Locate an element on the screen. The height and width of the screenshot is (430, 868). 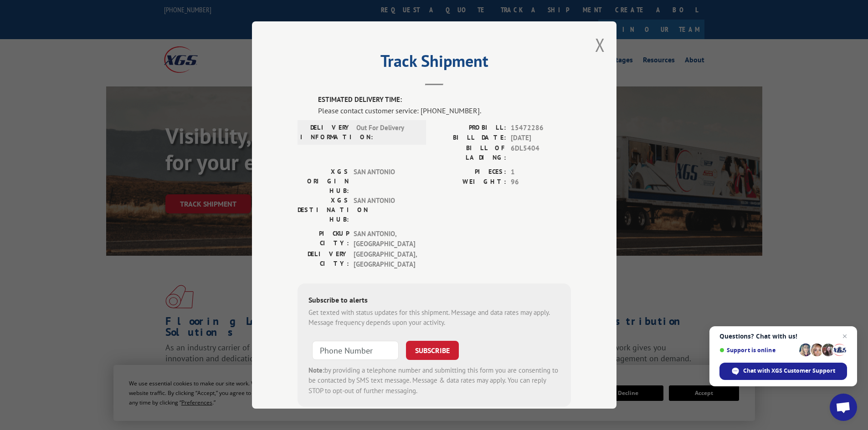
div: Open chat is located at coordinates (844, 407).